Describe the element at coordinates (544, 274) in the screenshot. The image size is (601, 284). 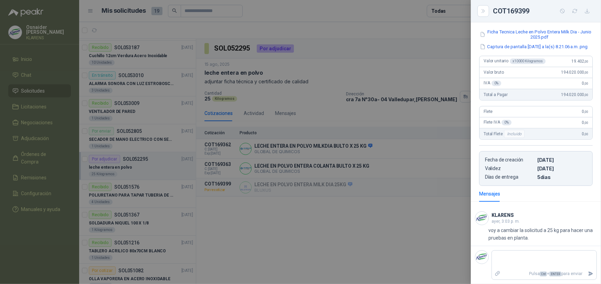
I see `p: Pulsa + para enviar` at that location.